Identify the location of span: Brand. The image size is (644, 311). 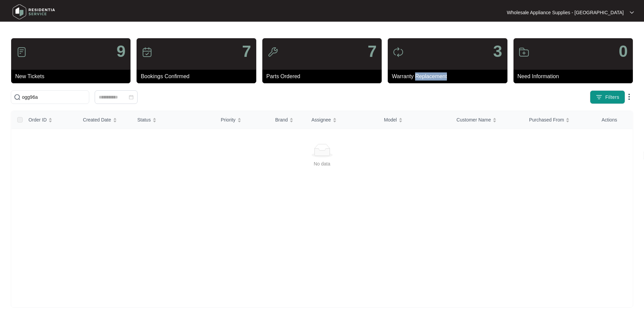
(281, 120).